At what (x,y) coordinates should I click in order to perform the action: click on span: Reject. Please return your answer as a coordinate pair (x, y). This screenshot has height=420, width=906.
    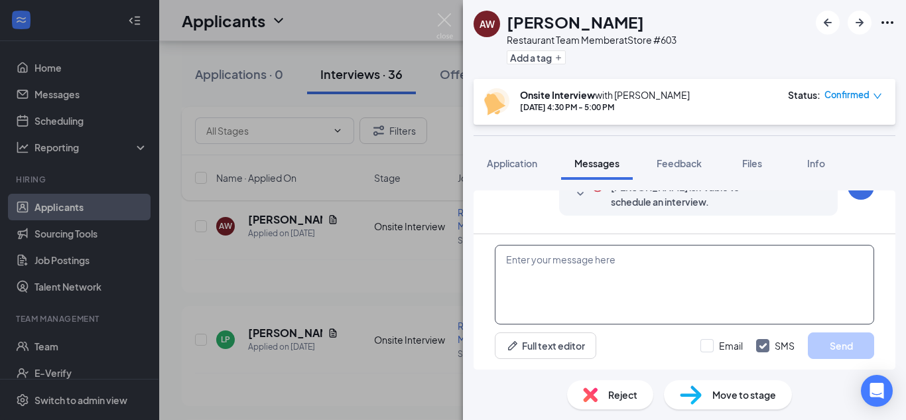
    Looking at the image, I should click on (623, 395).